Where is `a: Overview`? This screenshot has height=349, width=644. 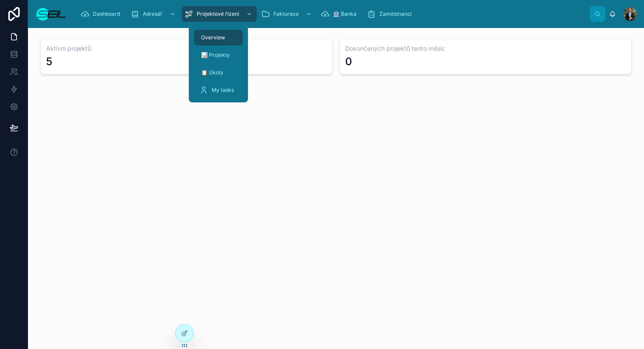
a: Overview is located at coordinates (218, 38).